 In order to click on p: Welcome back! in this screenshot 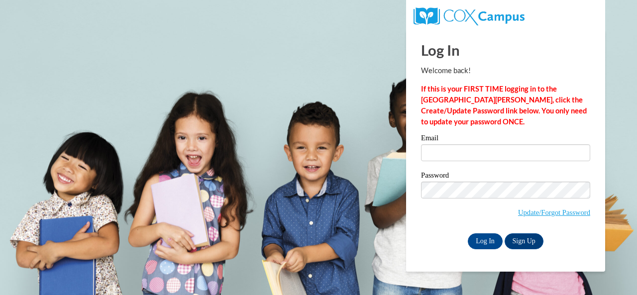, I will do `click(506, 71)`.